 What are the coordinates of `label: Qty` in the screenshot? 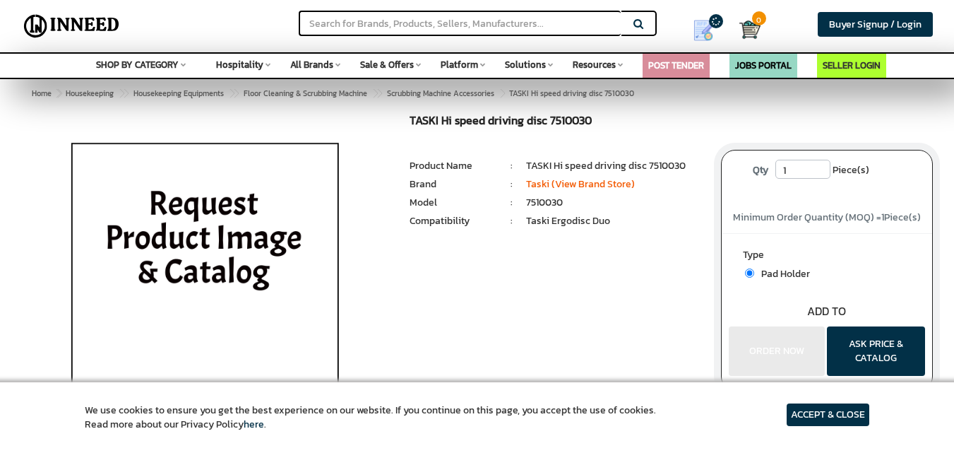 It's located at (761, 170).